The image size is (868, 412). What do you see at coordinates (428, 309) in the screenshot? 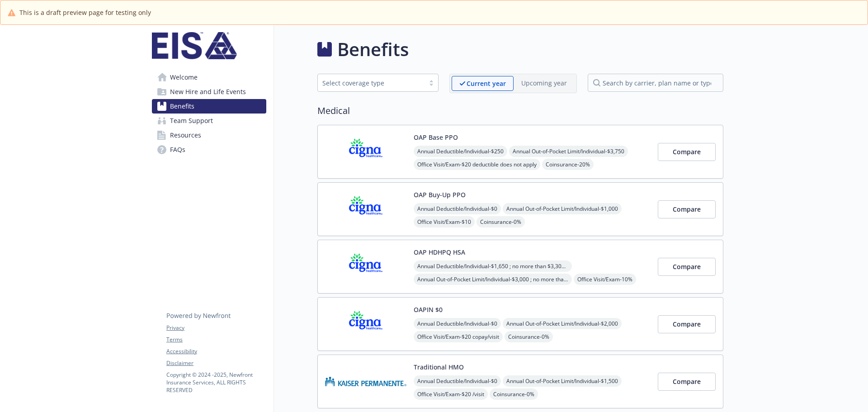
I see `button: OAPIN $0` at bounding box center [428, 309].